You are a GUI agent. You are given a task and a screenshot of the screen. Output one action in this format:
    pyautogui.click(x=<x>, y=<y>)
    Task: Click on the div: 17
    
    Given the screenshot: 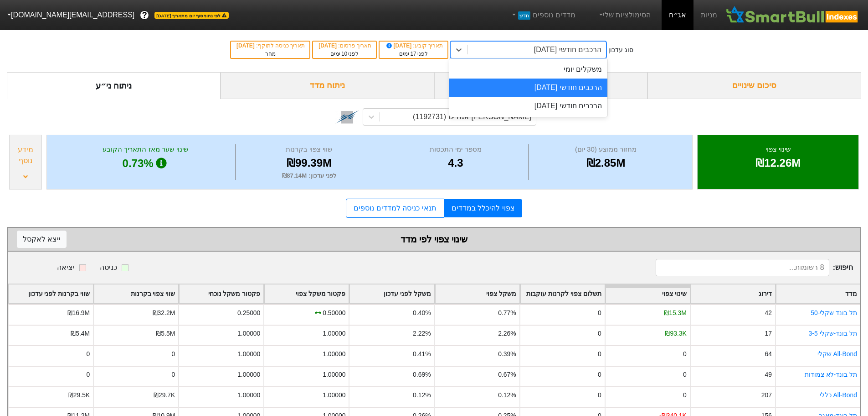 What is the action you would take?
    pyautogui.click(x=768, y=333)
    